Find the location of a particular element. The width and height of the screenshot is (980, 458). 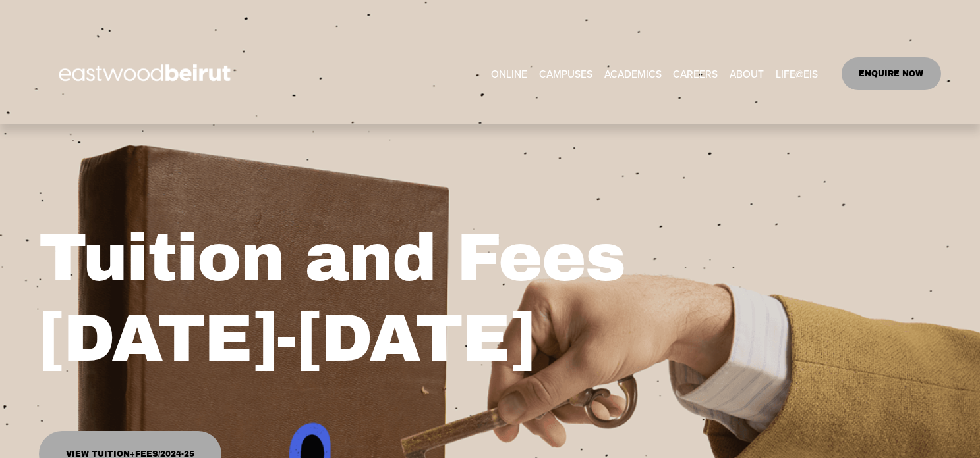

span: CAMPUSES is located at coordinates (565, 73).